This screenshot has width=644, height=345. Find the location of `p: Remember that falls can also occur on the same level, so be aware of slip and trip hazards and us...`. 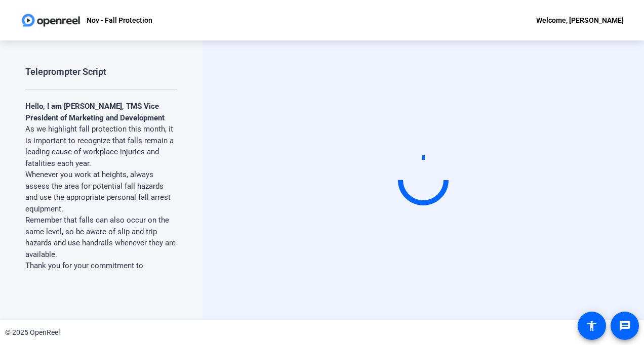

p: Remember that falls can also occur on the same level, so be aware of slip and trip hazards and us... is located at coordinates (101, 237).